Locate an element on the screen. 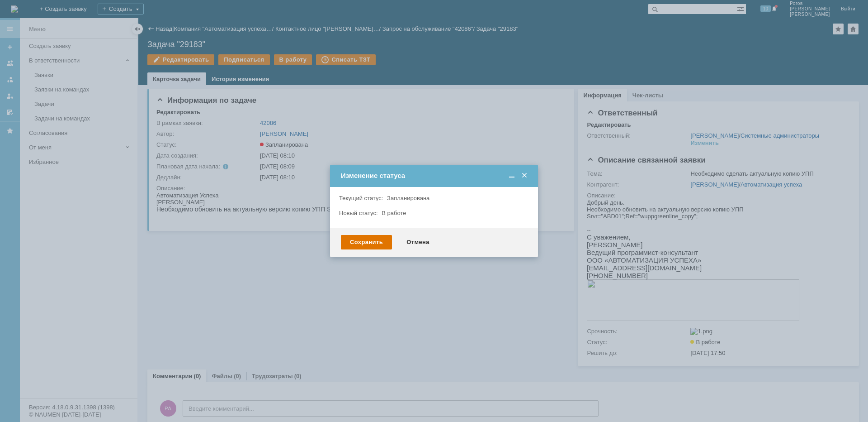 The width and height of the screenshot is (868, 422). div: Изменение статуса is located at coordinates (434, 176).